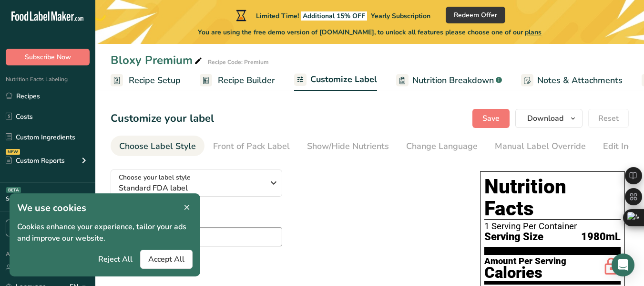  I want to click on span: Standard FDA label, so click(191, 188).